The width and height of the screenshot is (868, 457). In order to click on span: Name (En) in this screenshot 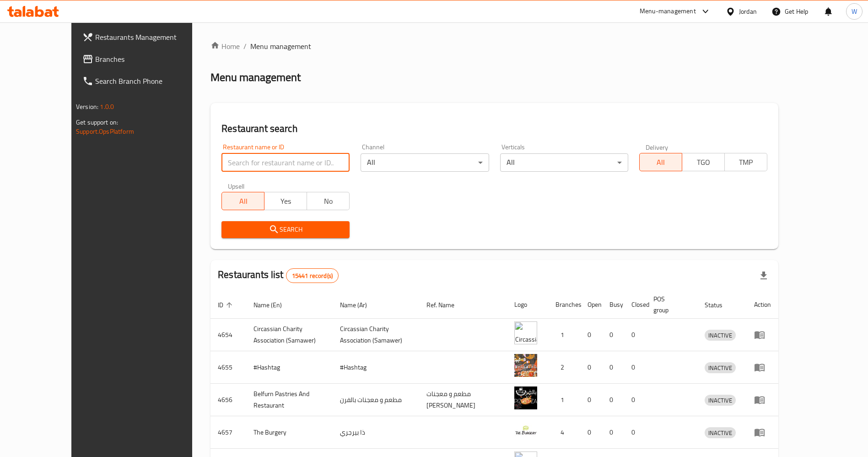, I will do `click(274, 305)`.